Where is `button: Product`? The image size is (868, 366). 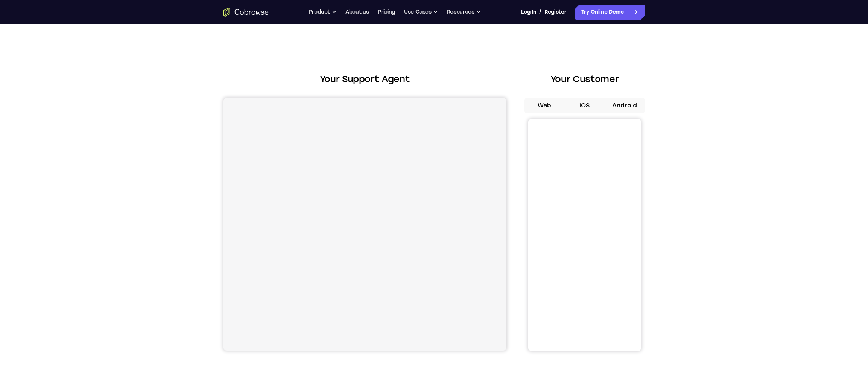 button: Product is located at coordinates (323, 12).